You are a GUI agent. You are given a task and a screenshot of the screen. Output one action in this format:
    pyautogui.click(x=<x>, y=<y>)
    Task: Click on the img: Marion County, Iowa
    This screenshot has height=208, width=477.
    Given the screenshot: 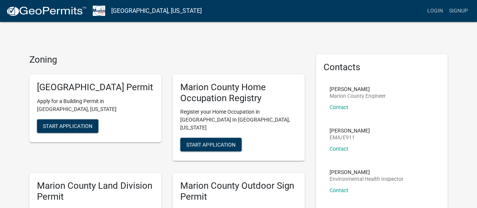 What is the action you would take?
    pyautogui.click(x=99, y=11)
    